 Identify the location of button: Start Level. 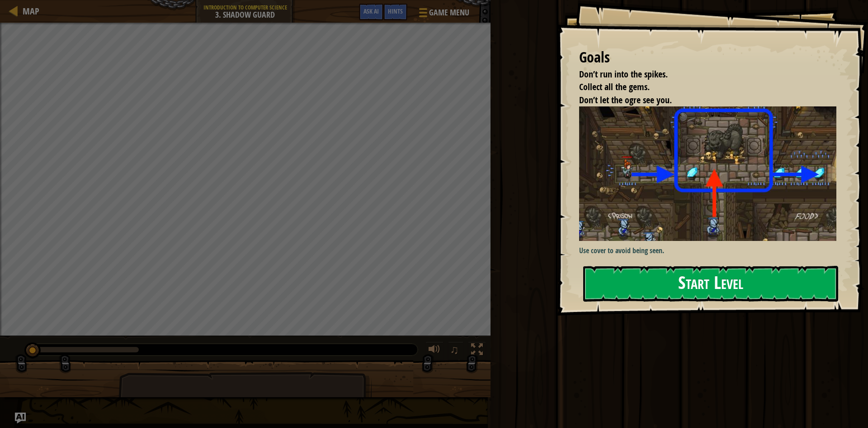
(711, 283).